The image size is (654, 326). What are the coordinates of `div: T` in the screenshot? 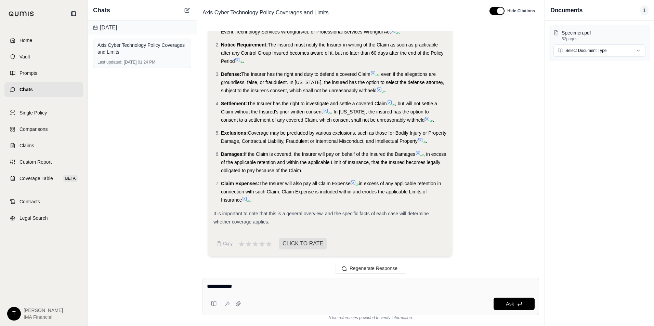 It's located at (14, 314).